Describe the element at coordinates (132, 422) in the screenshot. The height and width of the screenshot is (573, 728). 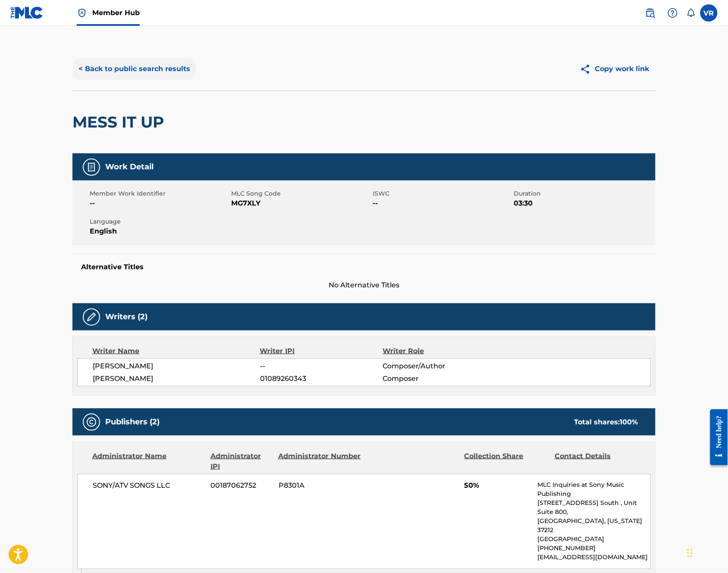
I see `h5: Publishers (2)` at that location.